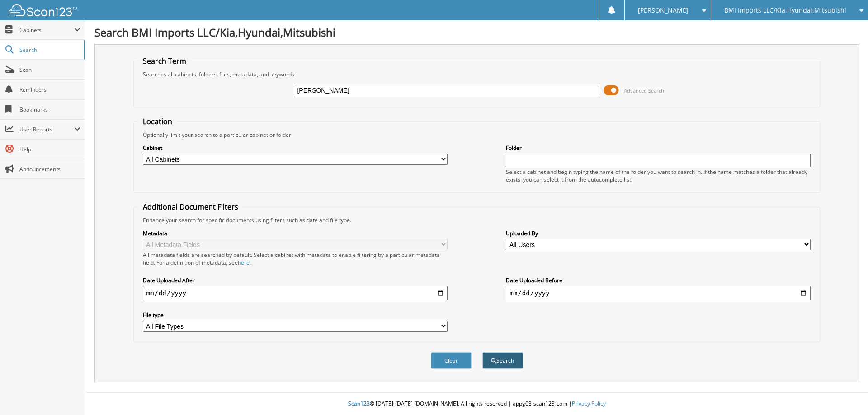 The height and width of the screenshot is (415, 868). I want to click on div: Chat Widget, so click(845, 394).